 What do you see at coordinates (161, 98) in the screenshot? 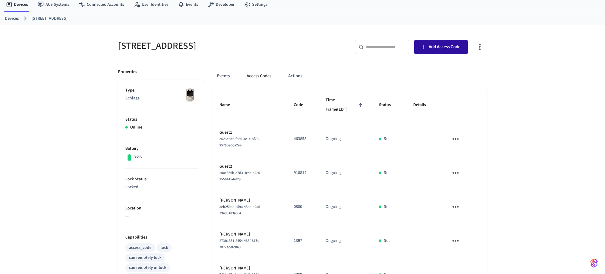
I see `p: Schlage` at bounding box center [161, 98].